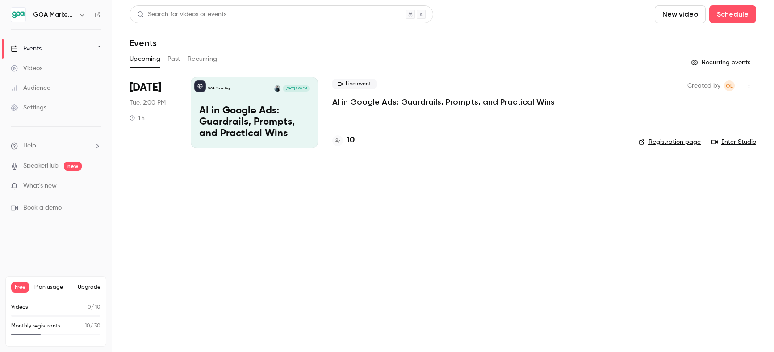 This screenshot has height=352, width=774. I want to click on a: 10, so click(344, 140).